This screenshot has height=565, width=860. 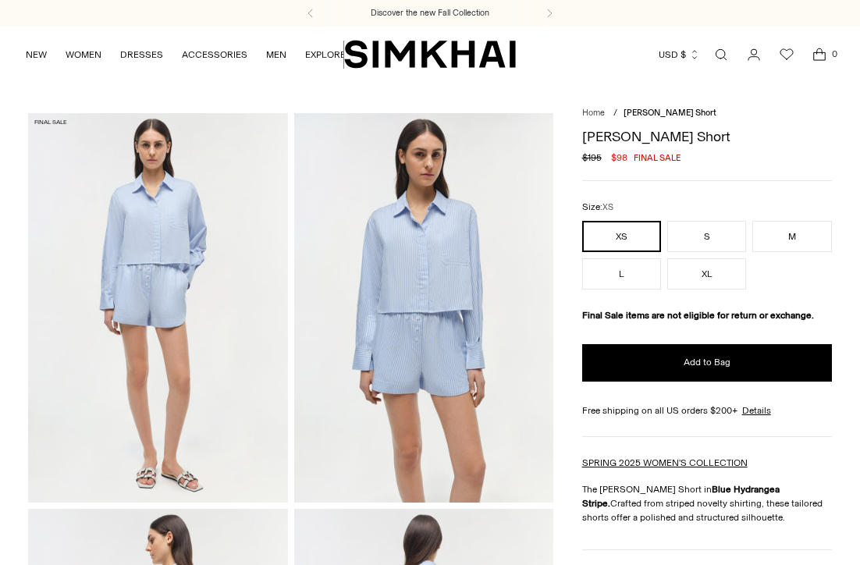 What do you see at coordinates (679, 55) in the screenshot?
I see `button: USD $` at bounding box center [679, 55].